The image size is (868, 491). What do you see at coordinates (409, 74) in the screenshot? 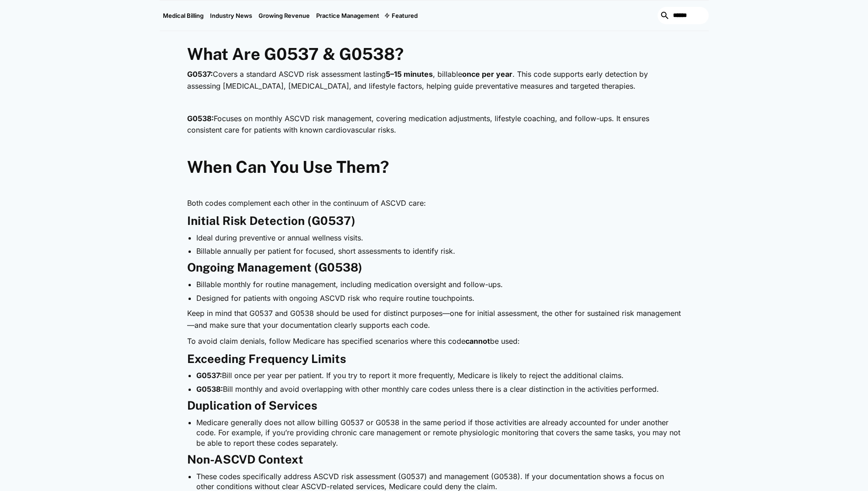
I see `strong: 5–15 minutes` at bounding box center [409, 74].